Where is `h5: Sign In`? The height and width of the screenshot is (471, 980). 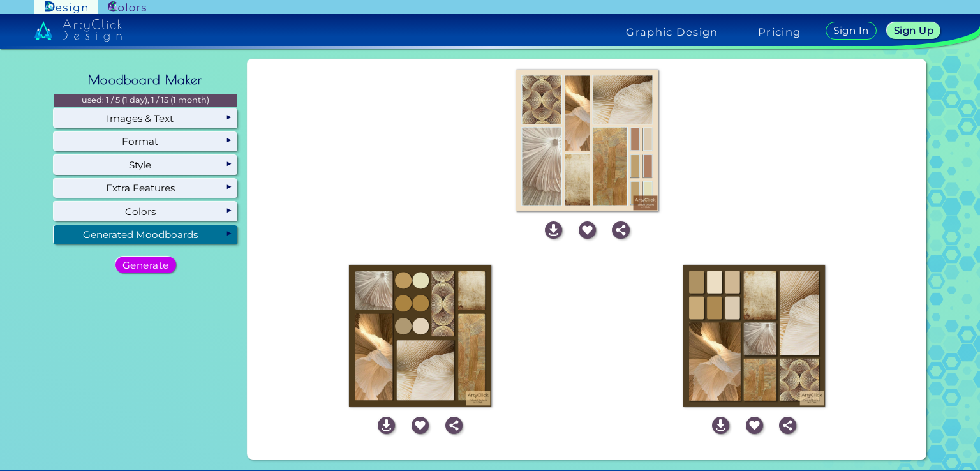 h5: Sign In is located at coordinates (851, 30).